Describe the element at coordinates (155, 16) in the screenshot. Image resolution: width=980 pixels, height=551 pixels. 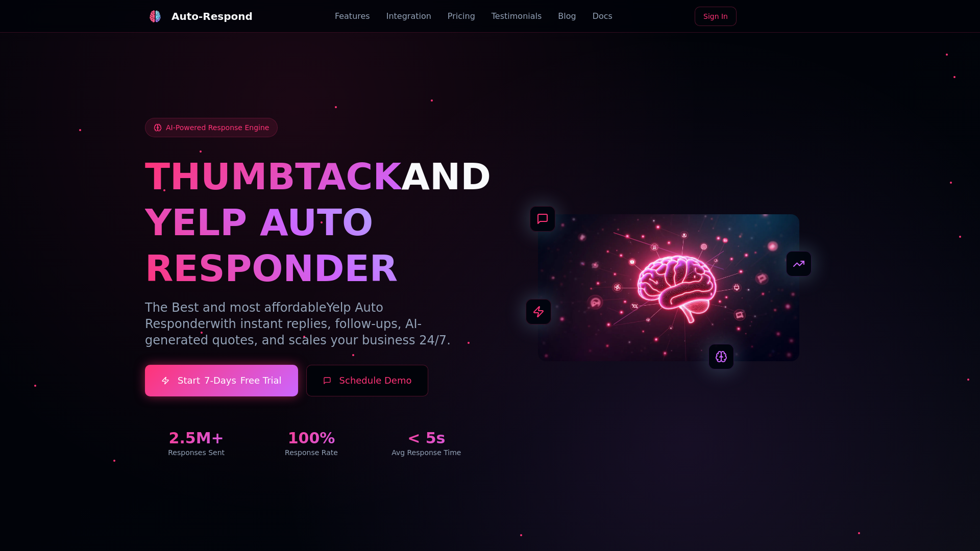
I see `img: Auto-Respond Logo` at that location.